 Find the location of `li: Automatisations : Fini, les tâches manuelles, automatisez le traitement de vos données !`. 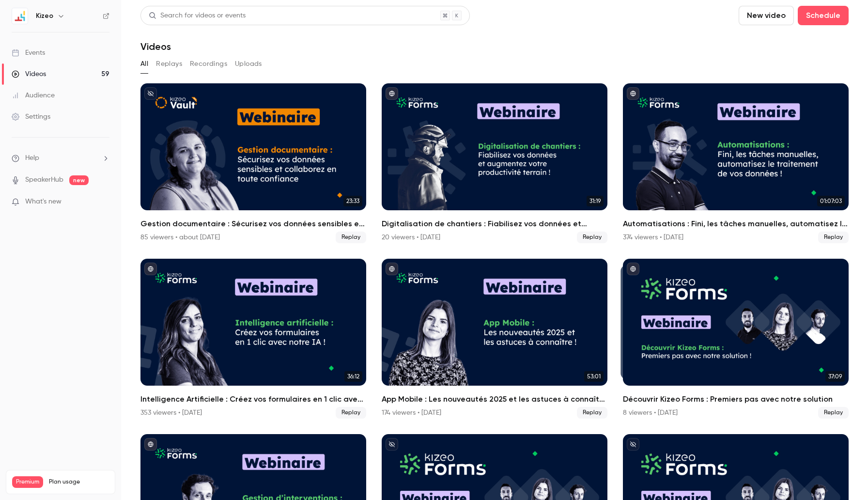

li: Automatisations : Fini, les tâches manuelles, automatisez le traitement de vos données ! is located at coordinates (736, 163).